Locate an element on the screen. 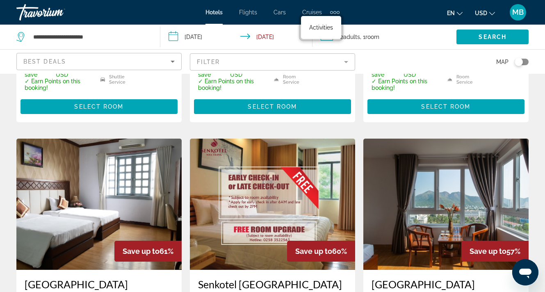 The width and height of the screenshot is (545, 292). mat-select: Sort by is located at coordinates (99, 62).